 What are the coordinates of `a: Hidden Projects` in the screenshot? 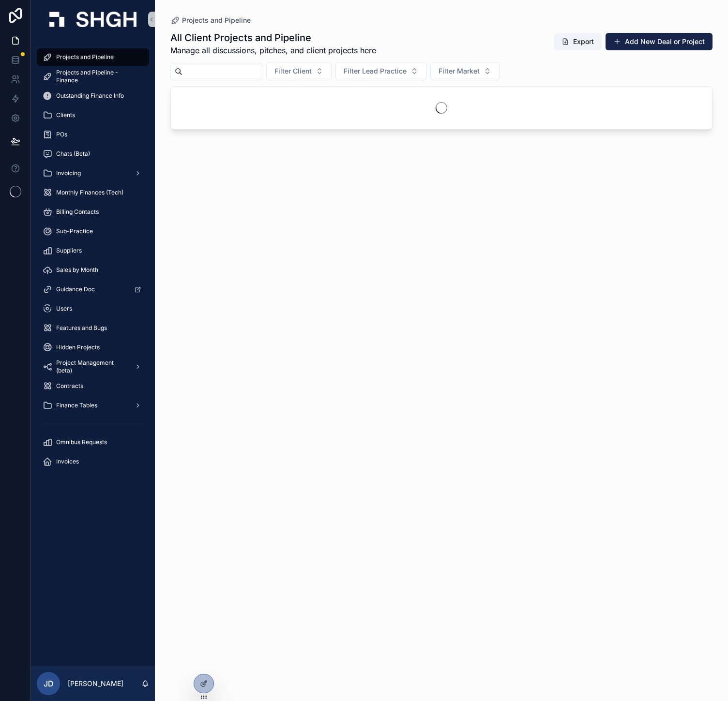 It's located at (93, 347).